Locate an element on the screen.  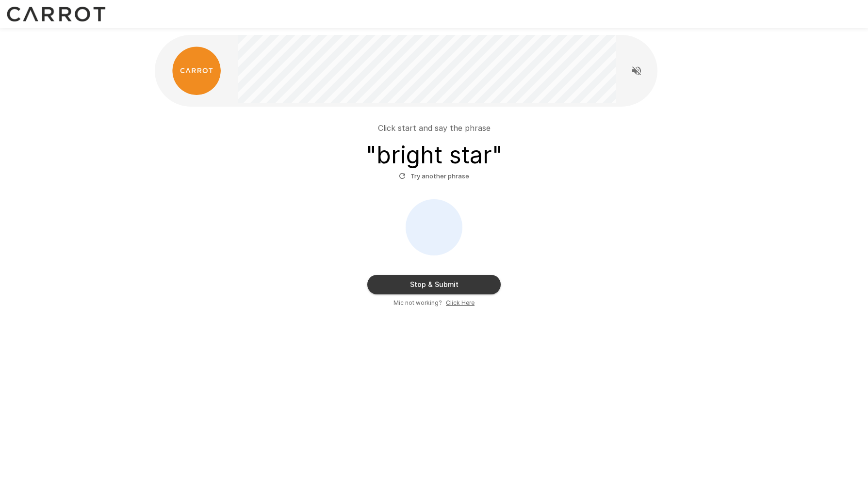
button: Stop & Submit is located at coordinates (434, 284).